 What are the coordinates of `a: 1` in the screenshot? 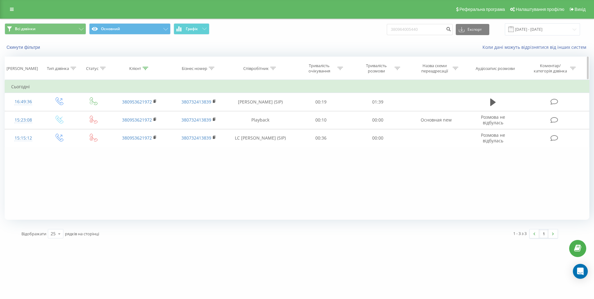 It's located at (543, 233).